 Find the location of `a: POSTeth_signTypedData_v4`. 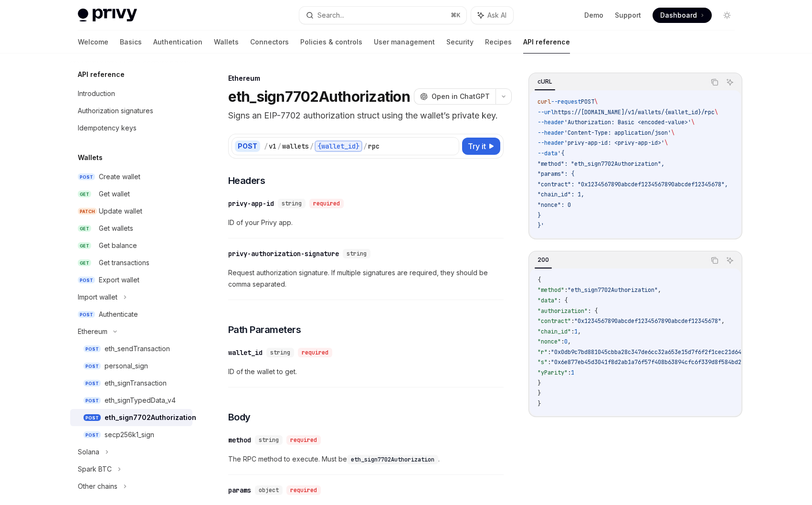

a: POSTeth_signTypedData_v4 is located at coordinates (132, 401).